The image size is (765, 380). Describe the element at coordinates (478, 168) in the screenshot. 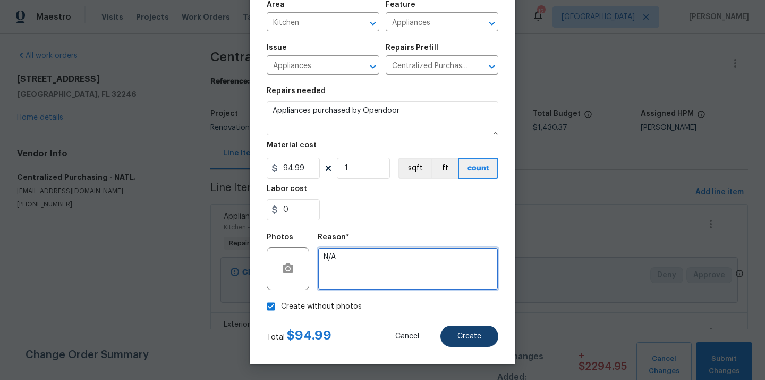

I see `button: count` at that location.